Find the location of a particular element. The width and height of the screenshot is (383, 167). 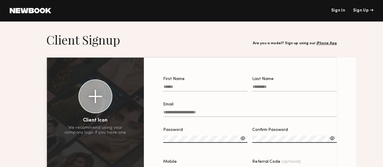

input: First Name is located at coordinates (205, 88).